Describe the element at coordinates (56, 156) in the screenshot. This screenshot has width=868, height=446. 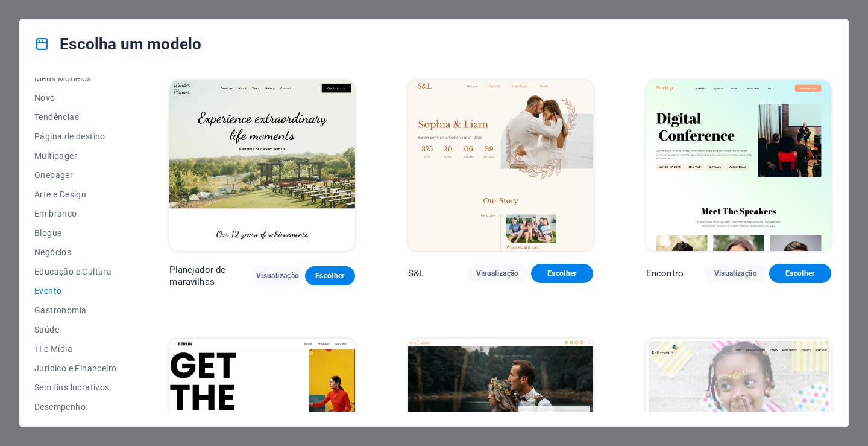
I see `font: Multipager` at that location.